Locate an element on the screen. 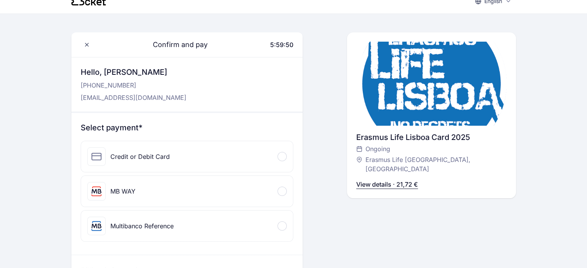 This screenshot has width=587, height=268. div: MB WAY is located at coordinates (123, 191).